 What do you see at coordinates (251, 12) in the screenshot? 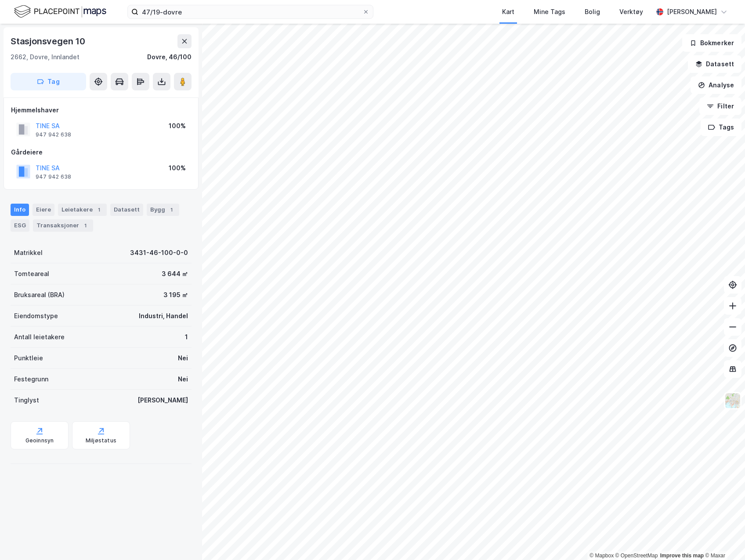
I see `input: Søk på adresse, matrikkel, gårdeiere, leietakere eller personer` at bounding box center [251, 12].